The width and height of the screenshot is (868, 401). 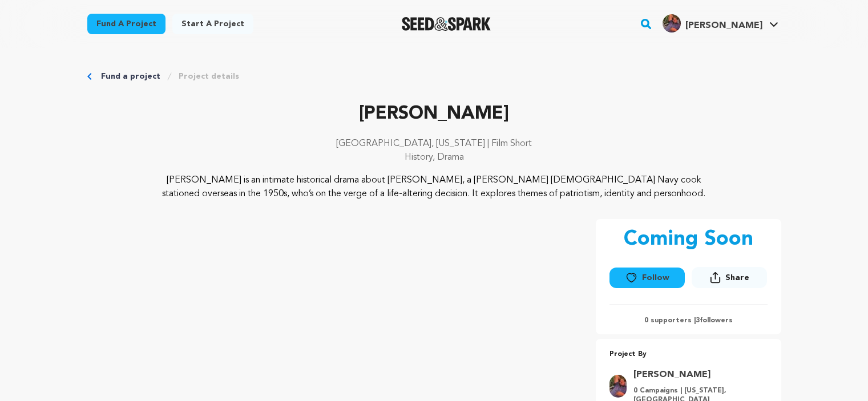 I want to click on a: Start a project, so click(x=213, y=24).